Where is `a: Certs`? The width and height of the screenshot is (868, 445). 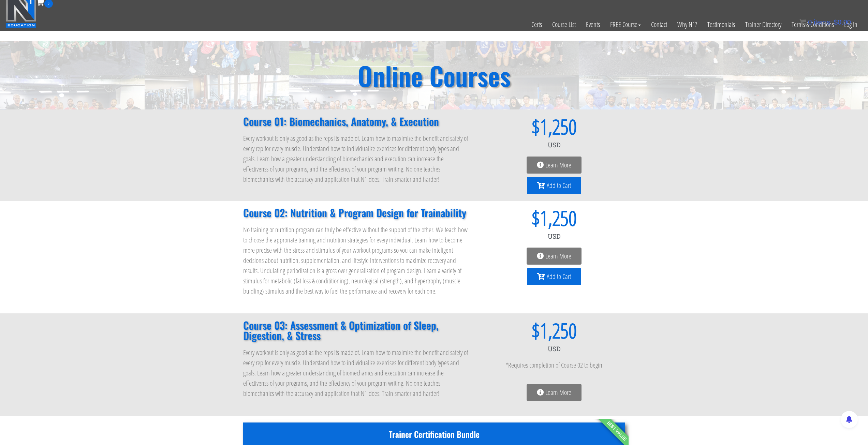
a: Certs is located at coordinates (537, 24).